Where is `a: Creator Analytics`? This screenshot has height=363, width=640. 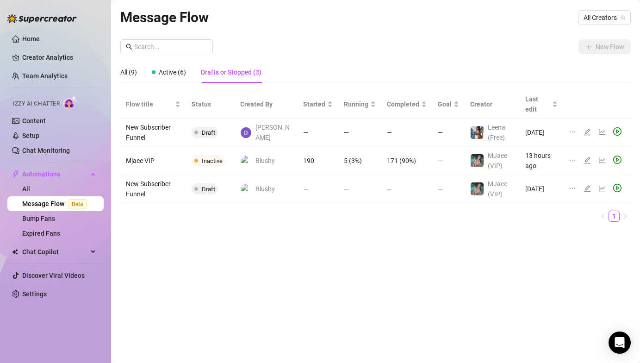 a: Creator Analytics is located at coordinates (59, 57).